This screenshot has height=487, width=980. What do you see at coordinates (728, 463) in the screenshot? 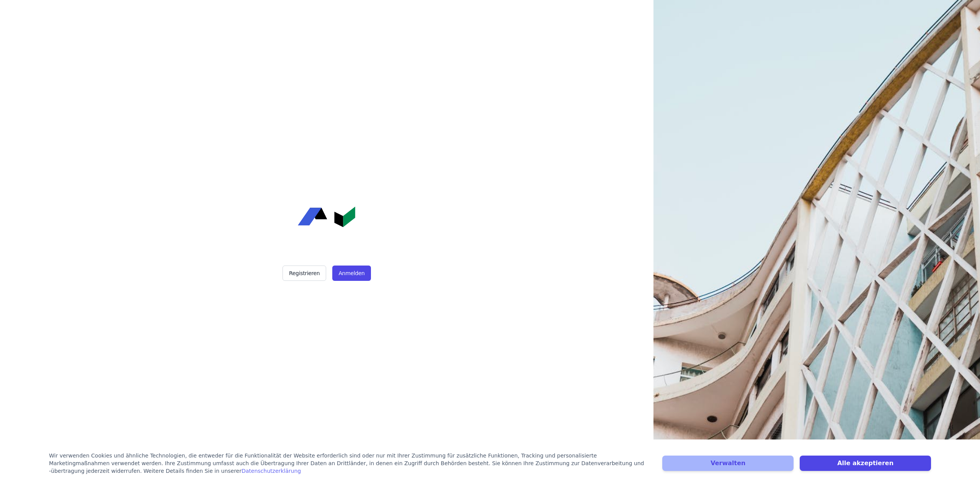
I see `button: Verwalten` at bounding box center [728, 463].